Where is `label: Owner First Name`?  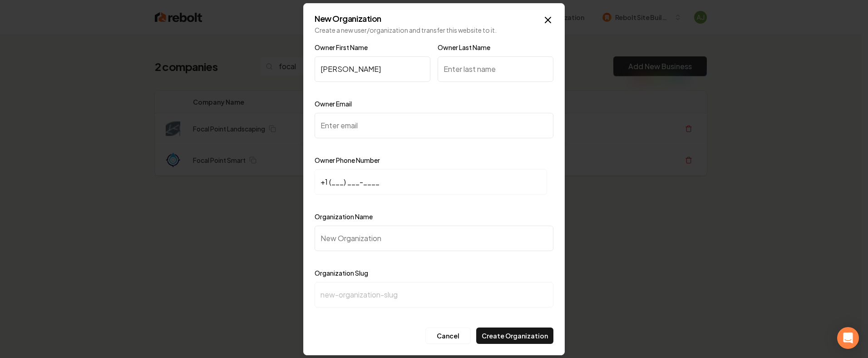
label: Owner First Name is located at coordinates (341, 47).